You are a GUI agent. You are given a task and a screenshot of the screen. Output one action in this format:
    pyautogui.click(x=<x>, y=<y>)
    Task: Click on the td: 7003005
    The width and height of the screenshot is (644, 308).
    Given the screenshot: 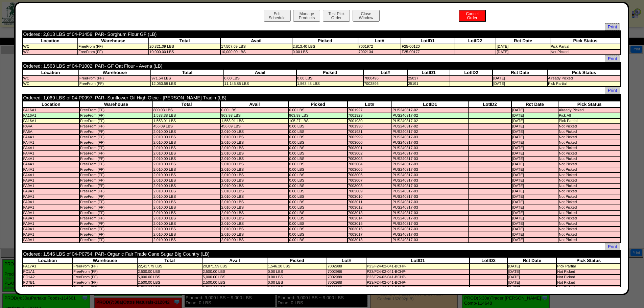 What is the action you would take?
    pyautogui.click(x=370, y=170)
    